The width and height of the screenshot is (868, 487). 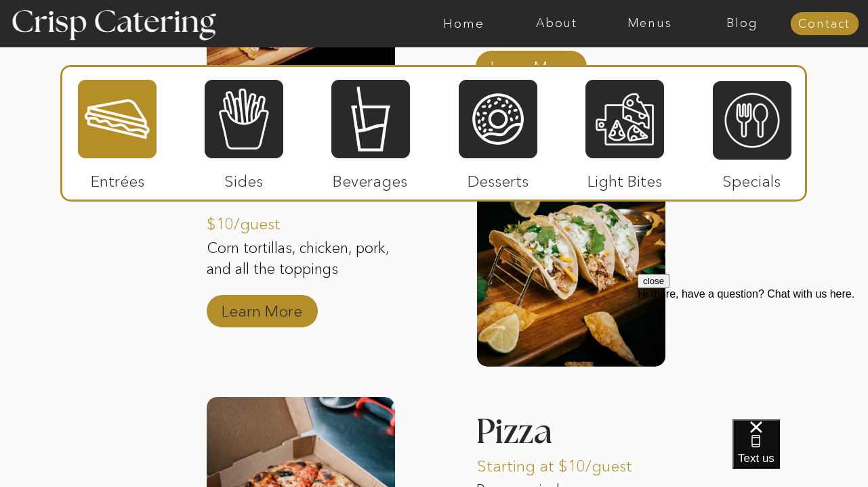 What do you see at coordinates (464, 24) in the screenshot?
I see `nav: Home` at bounding box center [464, 24].